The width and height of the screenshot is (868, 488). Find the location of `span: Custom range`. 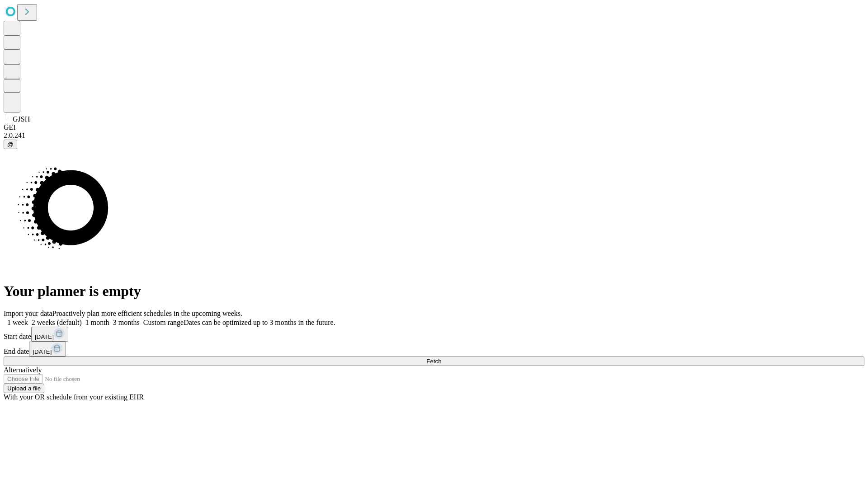

span: Custom range is located at coordinates (163, 322).